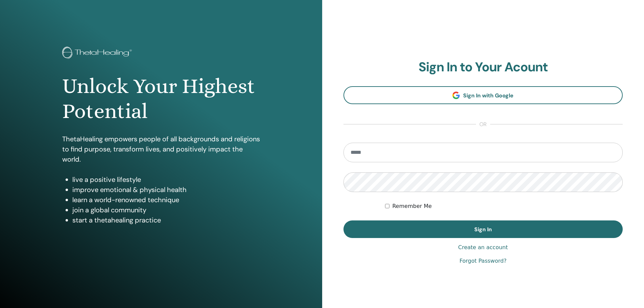 This screenshot has width=644, height=308. Describe the element at coordinates (483, 125) in the screenshot. I see `span: or` at that location.